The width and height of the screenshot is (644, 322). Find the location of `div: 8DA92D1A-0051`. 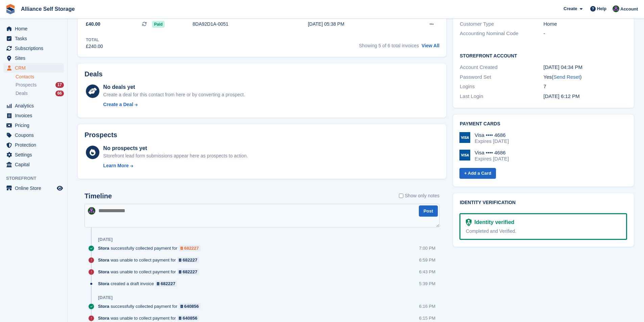

div: 8DA92D1A-0051 is located at coordinates (239, 24).